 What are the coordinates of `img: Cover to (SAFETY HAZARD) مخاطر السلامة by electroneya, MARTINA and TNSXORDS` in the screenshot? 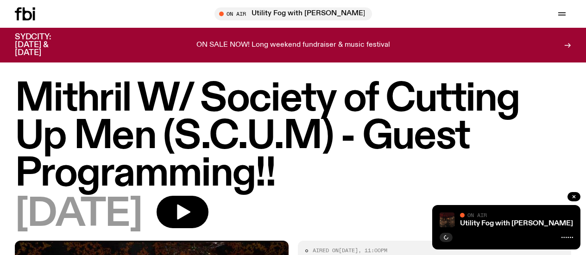 It's located at (447, 220).